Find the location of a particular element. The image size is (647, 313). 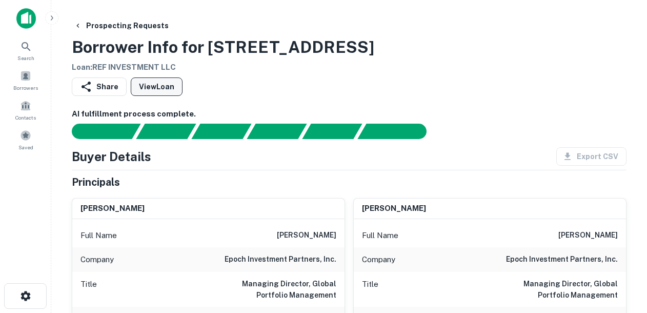

a: ViewLoan is located at coordinates (156, 87).